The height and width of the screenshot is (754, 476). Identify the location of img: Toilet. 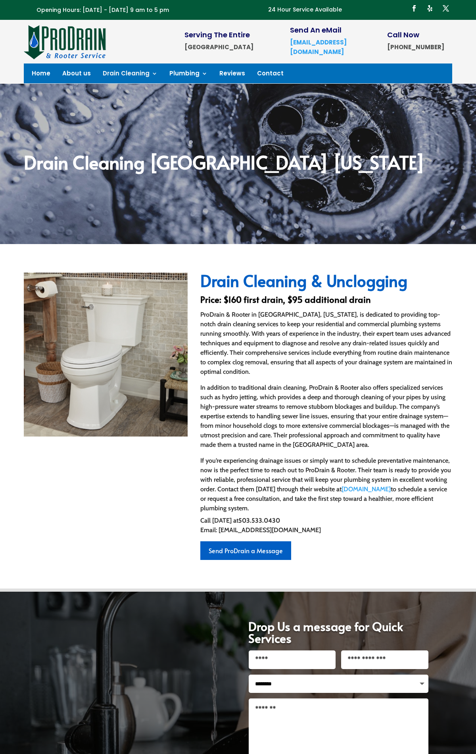
(106, 354).